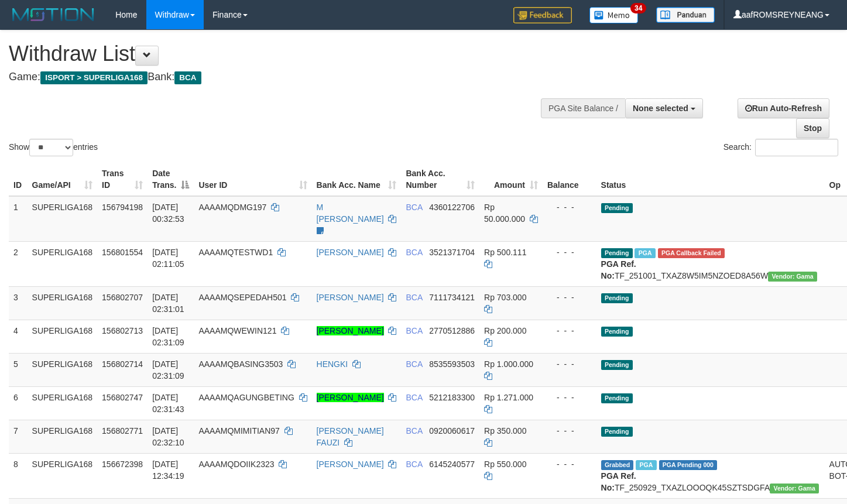 This screenshot has width=847, height=504. I want to click on img: Feedback.jpg, so click(543, 15).